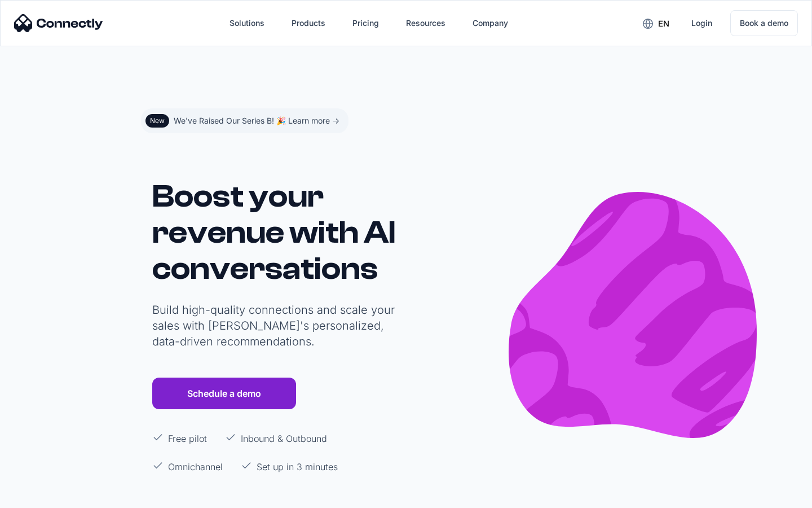 The image size is (812, 508). I want to click on div: New, so click(157, 121).